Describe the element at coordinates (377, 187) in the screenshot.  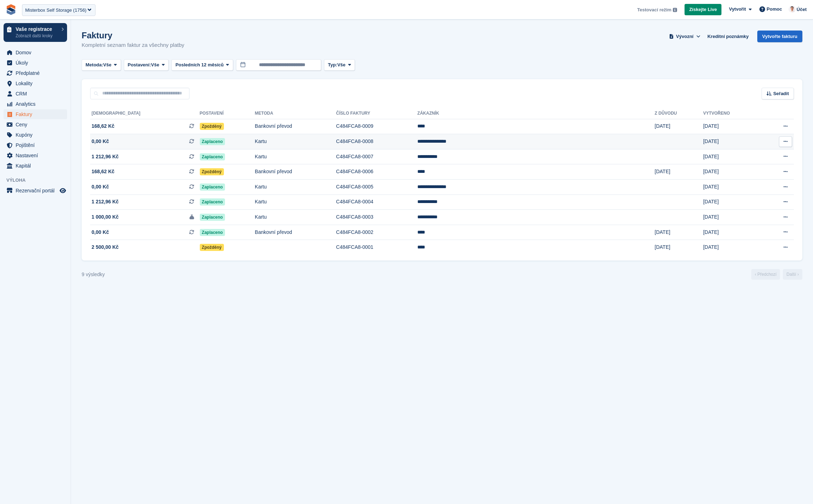
I see `td: C484FCA8-0005` at that location.